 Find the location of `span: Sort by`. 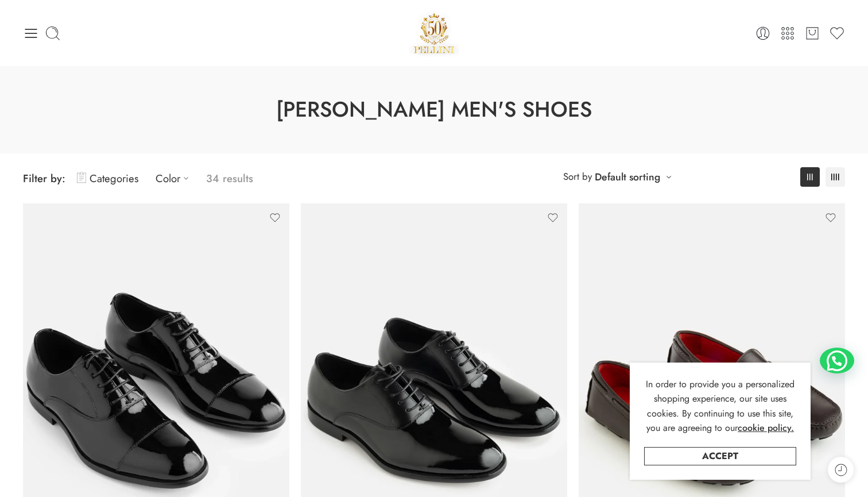

span: Sort by is located at coordinates (577, 177).